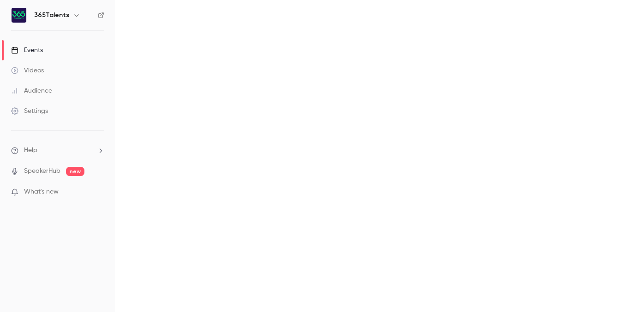  What do you see at coordinates (42, 171) in the screenshot?
I see `a: SpeakerHub` at bounding box center [42, 171].